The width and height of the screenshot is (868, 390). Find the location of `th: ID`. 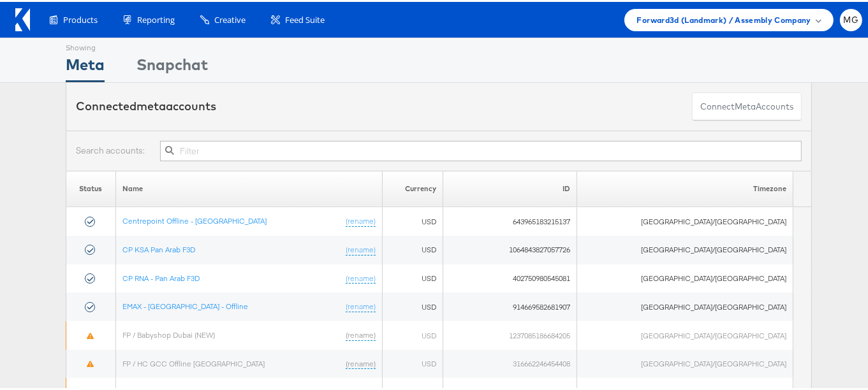

th: ID is located at coordinates (510, 187).